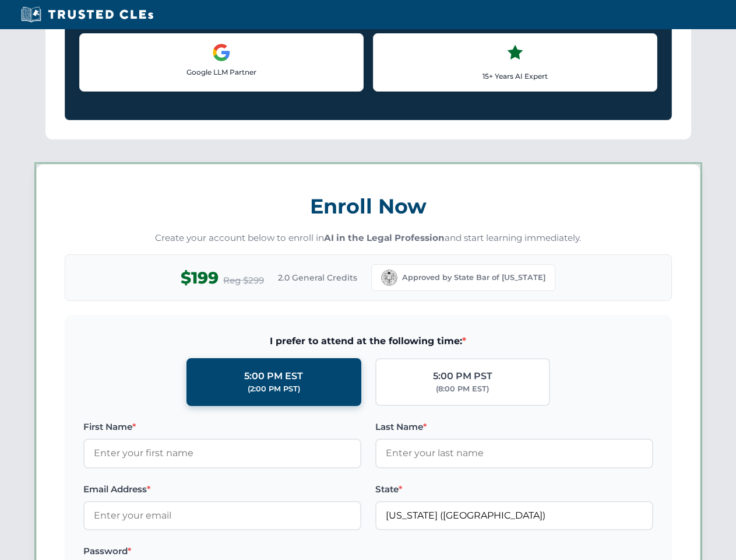 This screenshot has width=736, height=560. What do you see at coordinates (87, 15) in the screenshot?
I see `img: Trusted CLEs` at bounding box center [87, 15].